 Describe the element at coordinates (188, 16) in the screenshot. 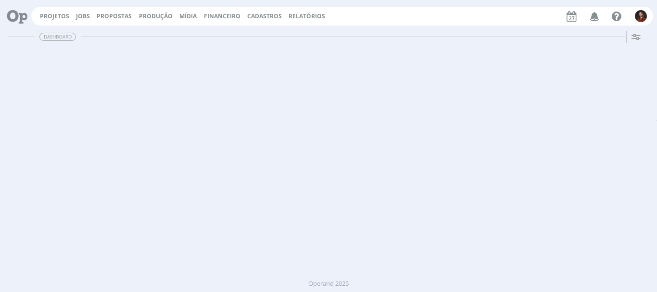

I see `a: Mídia` at that location.